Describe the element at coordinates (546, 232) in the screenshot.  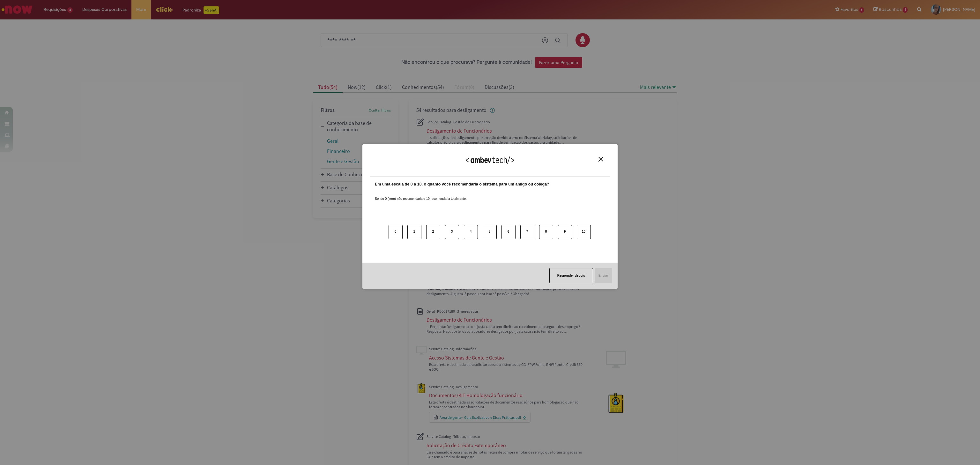
I see `button: 8` at that location.